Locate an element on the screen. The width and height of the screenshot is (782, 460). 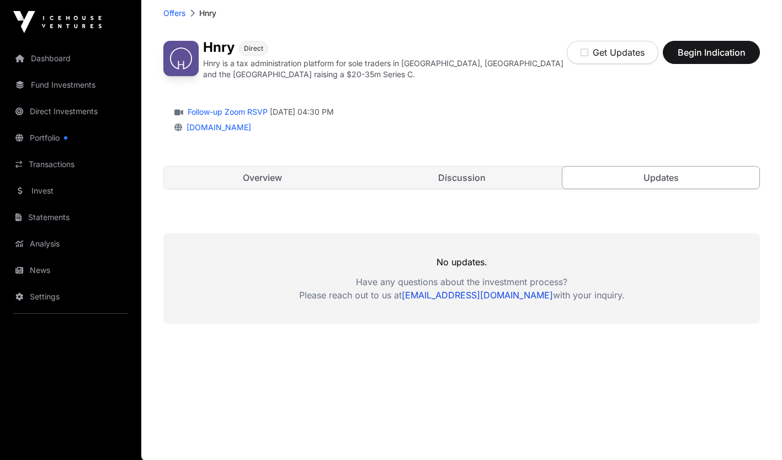
a: Transactions is located at coordinates (71, 165).